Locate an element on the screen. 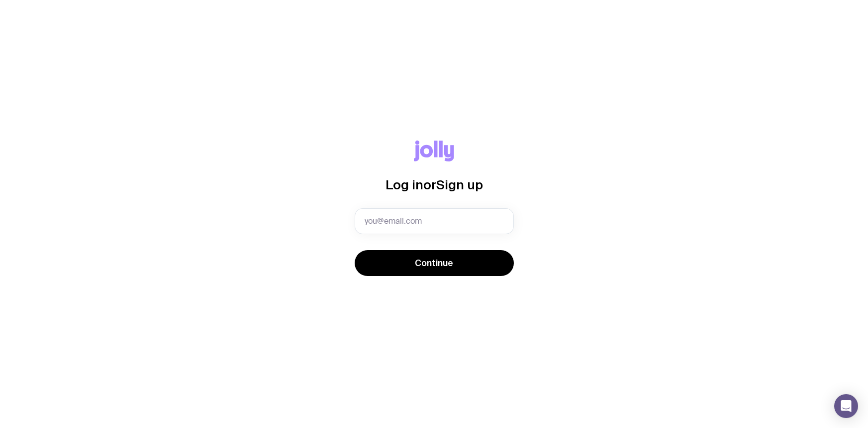 The image size is (868, 428). span: Sign up is located at coordinates (460, 184).